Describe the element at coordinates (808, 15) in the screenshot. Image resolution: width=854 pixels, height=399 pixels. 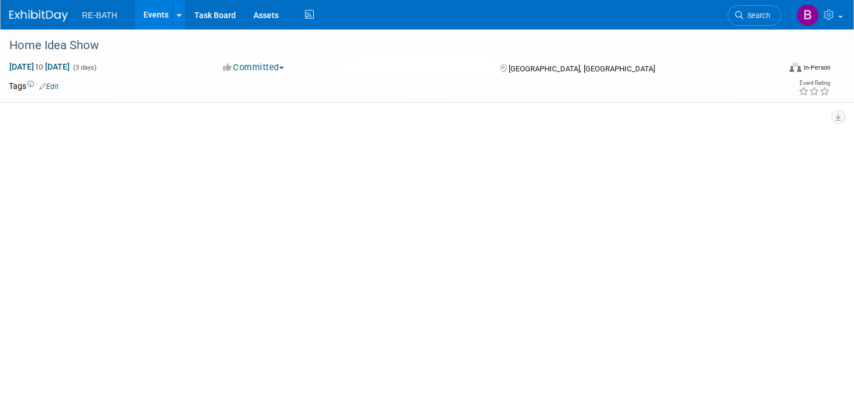
I see `img: Brian Busching` at that location.